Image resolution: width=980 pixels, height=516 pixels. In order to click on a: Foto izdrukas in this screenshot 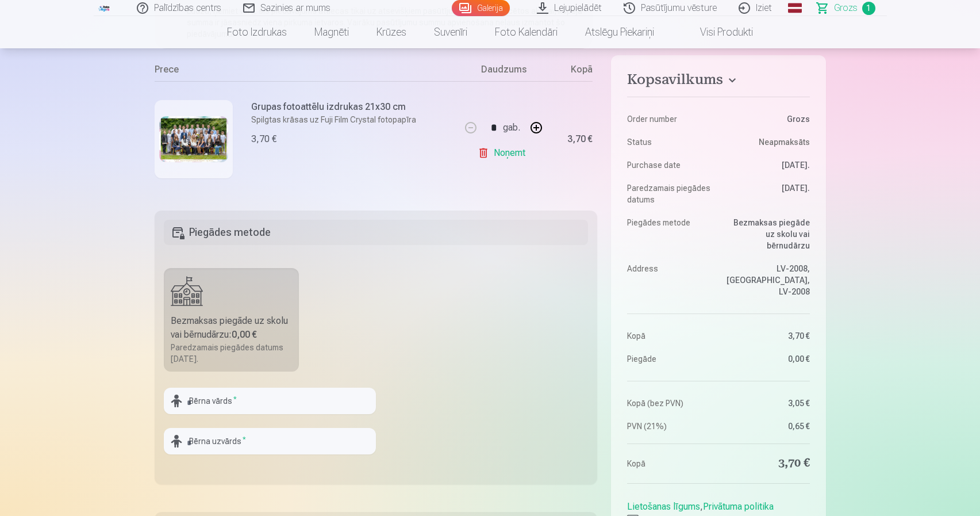, I will do `click(257, 32)`.